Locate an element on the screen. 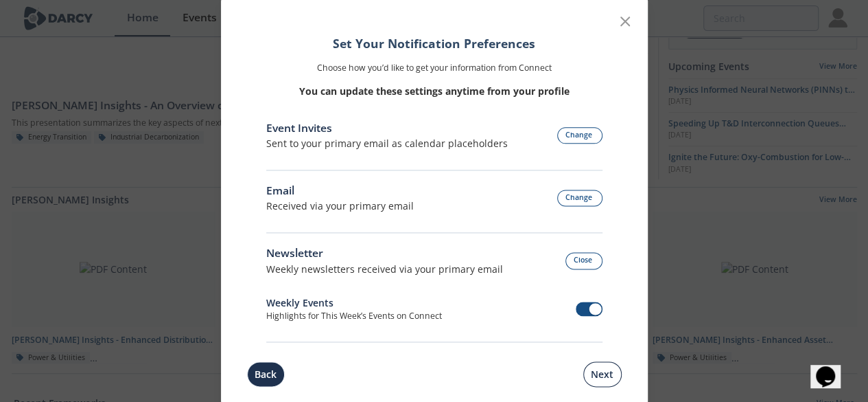  div: Weekly Events is located at coordinates (354, 302).